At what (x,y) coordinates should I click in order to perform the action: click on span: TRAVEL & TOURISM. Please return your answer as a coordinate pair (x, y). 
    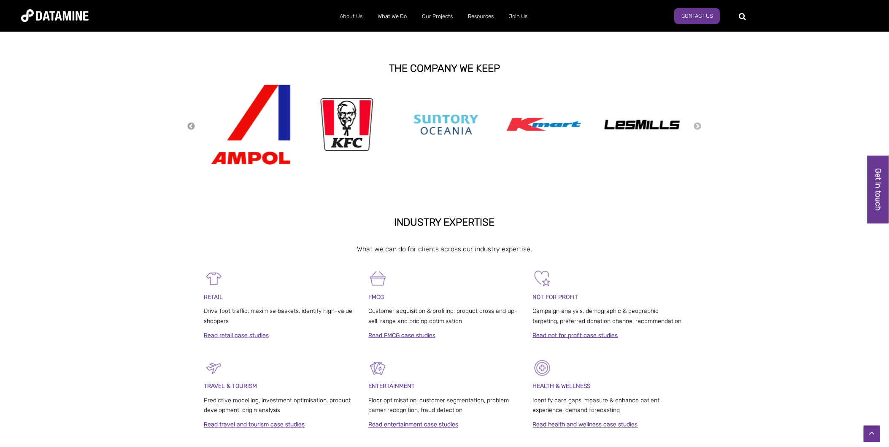
    Looking at the image, I should click on (231, 386).